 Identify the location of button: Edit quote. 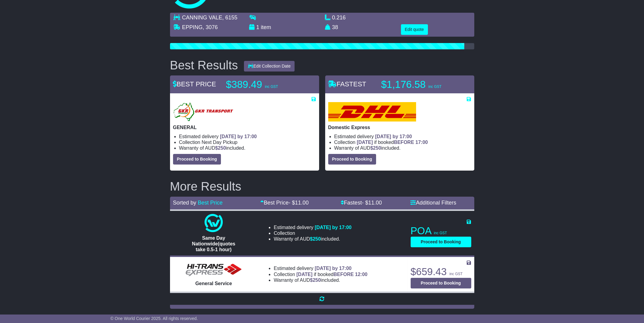
(414, 29).